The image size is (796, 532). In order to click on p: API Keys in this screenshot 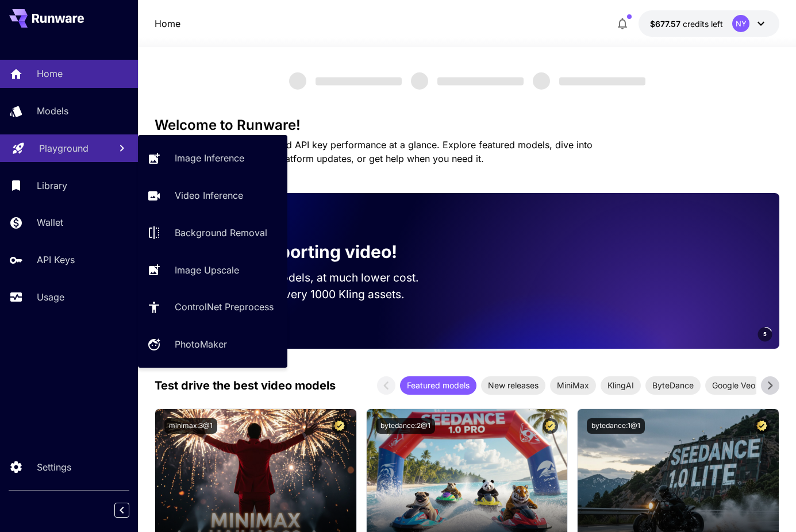, I will do `click(55, 259)`.